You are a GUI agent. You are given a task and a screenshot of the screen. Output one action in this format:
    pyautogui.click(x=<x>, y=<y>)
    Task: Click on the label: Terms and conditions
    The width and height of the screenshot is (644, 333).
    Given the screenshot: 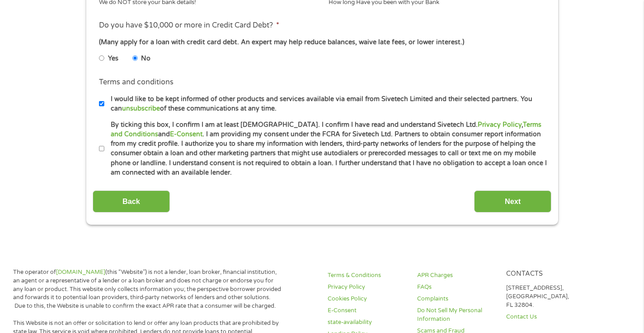 What is the action you would take?
    pyautogui.click(x=136, y=82)
    